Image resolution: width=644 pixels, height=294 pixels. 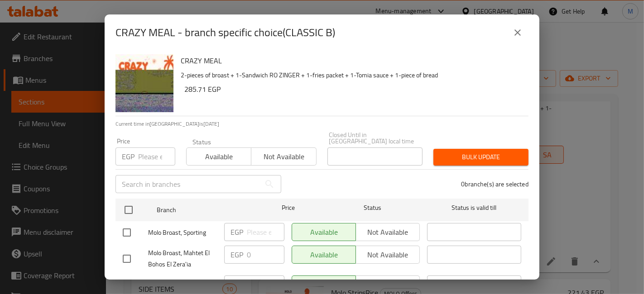 What do you see at coordinates (494, 184) in the screenshot?
I see `p: 0 branche(s) are selected` at bounding box center [494, 184].